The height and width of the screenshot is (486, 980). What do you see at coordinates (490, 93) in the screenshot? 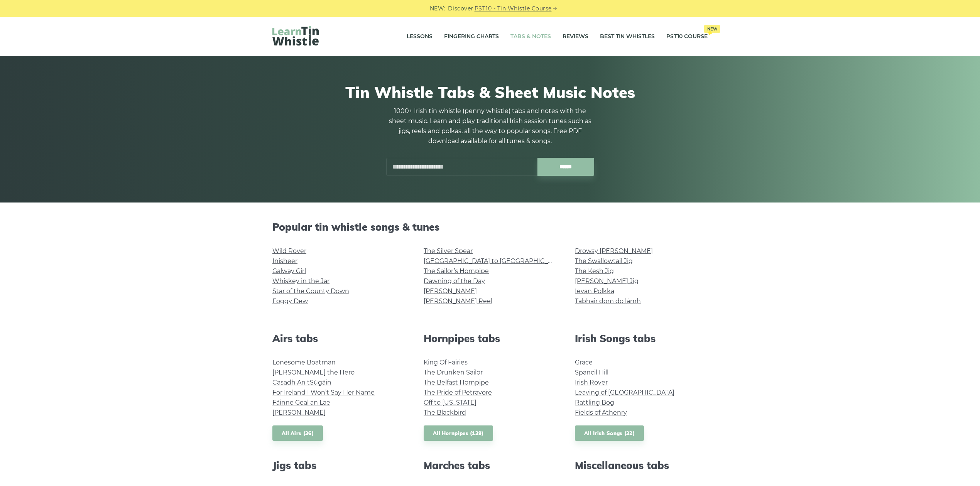
I see `h1: Tin Whistle Tabs & Sheet Music Notes` at bounding box center [490, 93].